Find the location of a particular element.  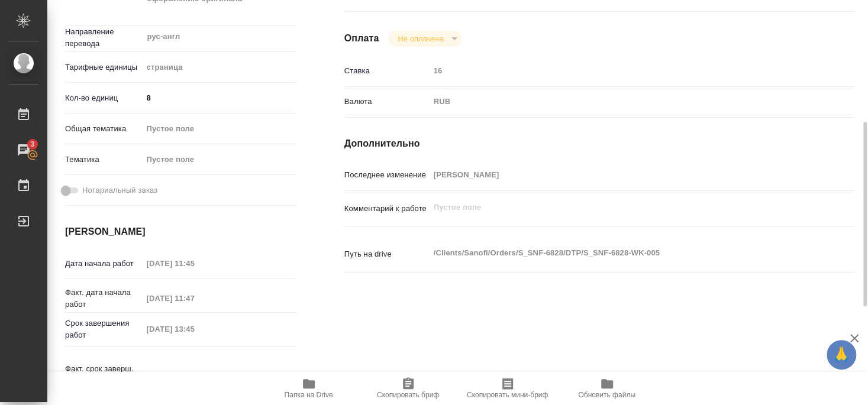

span: Обновить файлы is located at coordinates (607, 395).